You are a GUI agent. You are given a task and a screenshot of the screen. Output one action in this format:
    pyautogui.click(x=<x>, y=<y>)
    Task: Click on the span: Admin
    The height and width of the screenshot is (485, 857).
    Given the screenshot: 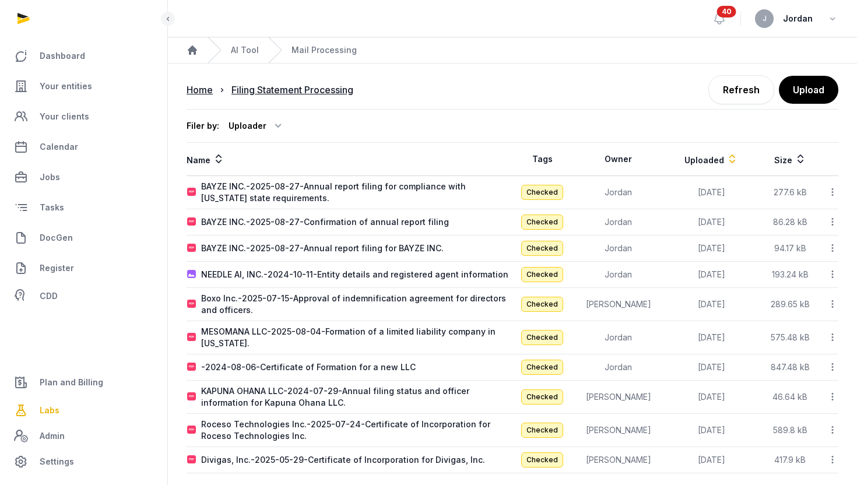 What is the action you would take?
    pyautogui.click(x=52, y=436)
    